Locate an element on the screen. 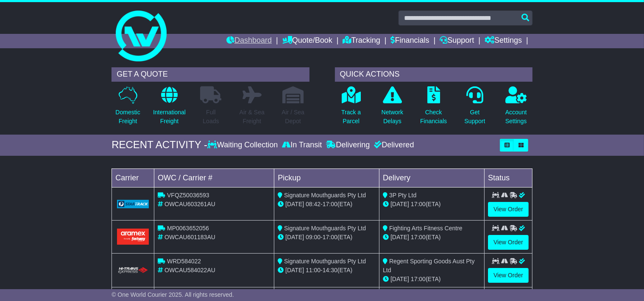 The height and width of the screenshot is (301, 644). a: GetSupport is located at coordinates (474, 108).